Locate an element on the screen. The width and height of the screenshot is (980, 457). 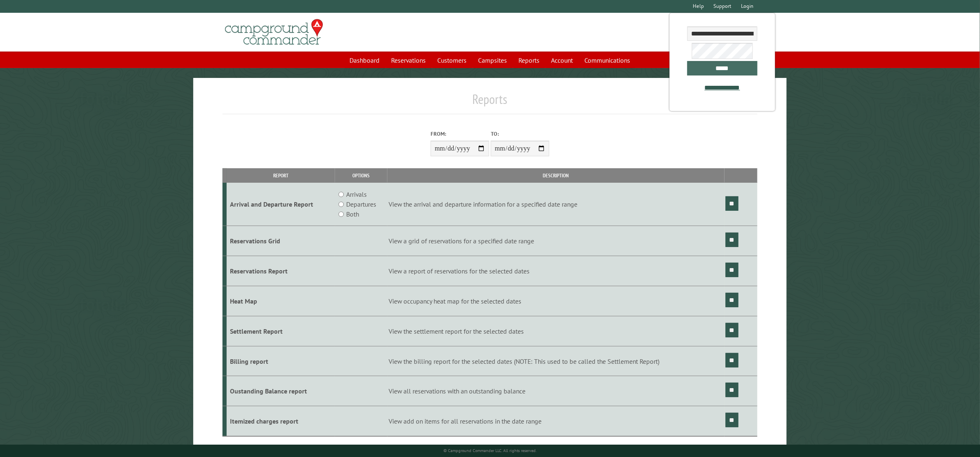
td: View the arrival and departure information for a specified date range is located at coordinates (555, 204).